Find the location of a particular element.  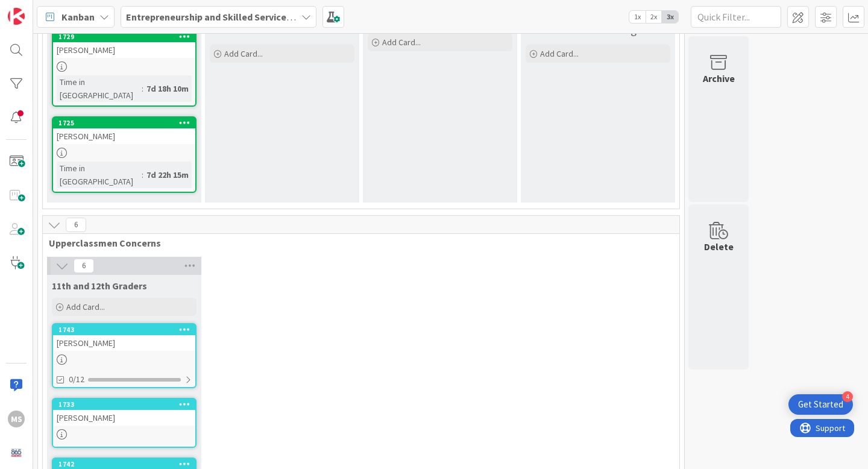

span: Upperclassmen Concerns is located at coordinates (356, 243).